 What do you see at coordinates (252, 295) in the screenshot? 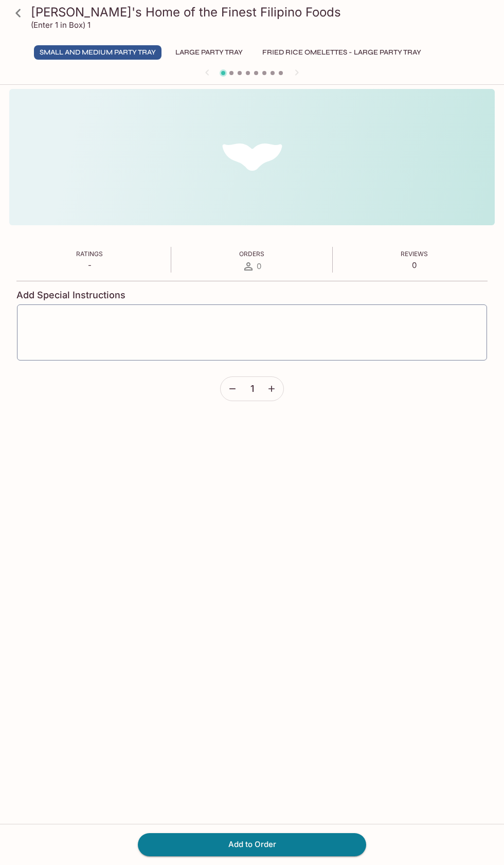
I see `h4: Add Special Instructions` at bounding box center [252, 295].